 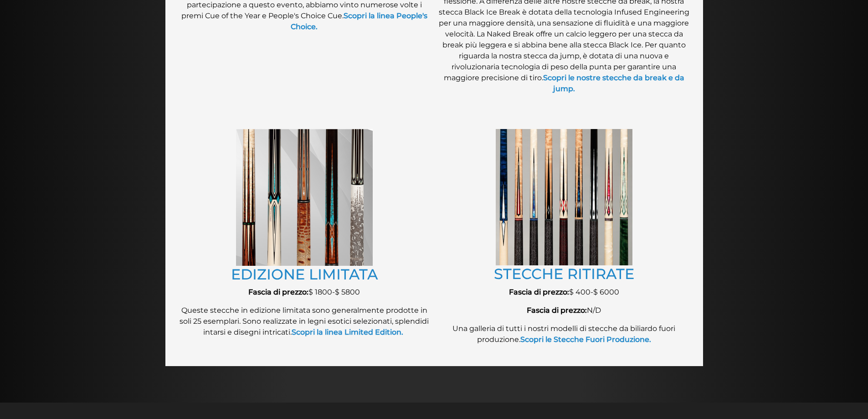 What do you see at coordinates (347, 332) in the screenshot?
I see `font: Scopri la linea Limited Edition.` at bounding box center [347, 332].